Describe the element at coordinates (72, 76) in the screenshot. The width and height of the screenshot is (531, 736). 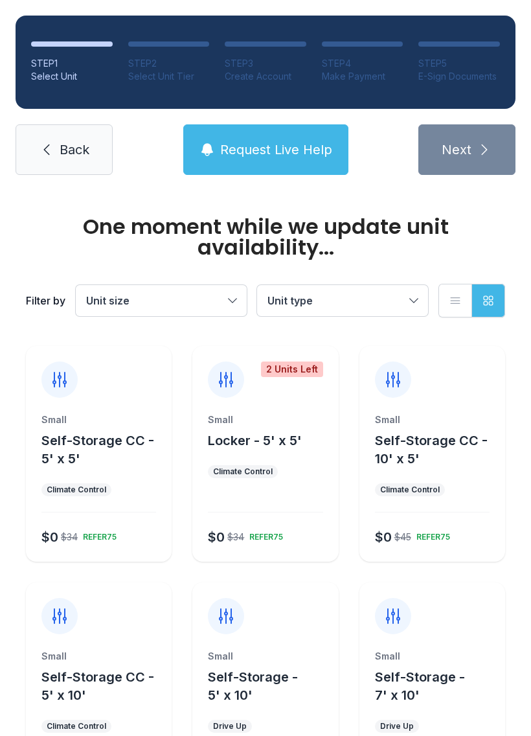
I see `div: Select Unit` at that location.